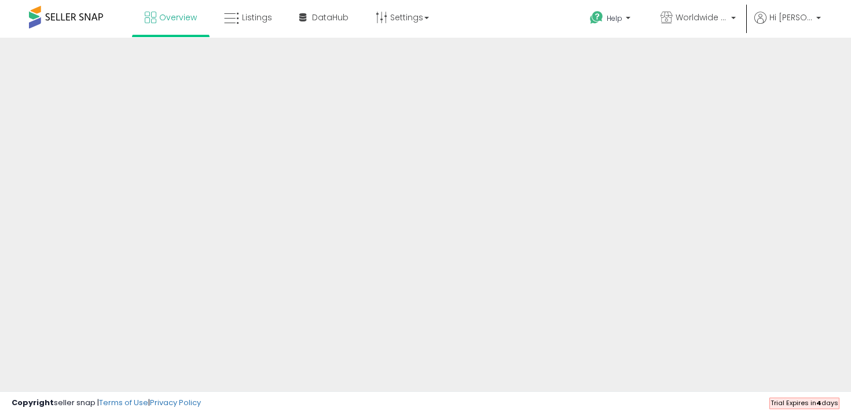 The width and height of the screenshot is (851, 415). I want to click on span: Listings, so click(257, 17).